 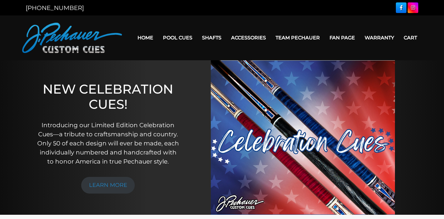 I want to click on a: Shafts, so click(x=212, y=38).